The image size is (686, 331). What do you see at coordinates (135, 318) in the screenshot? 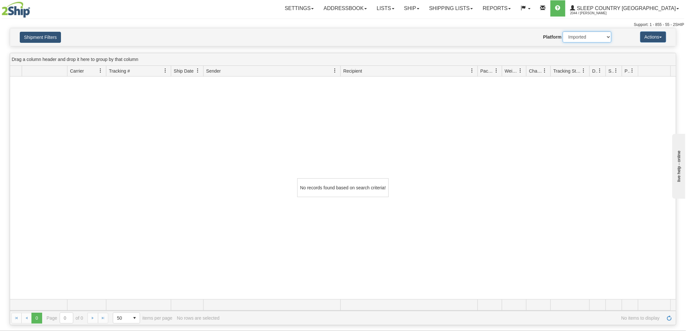
I see `span: select` at bounding box center [135, 318].